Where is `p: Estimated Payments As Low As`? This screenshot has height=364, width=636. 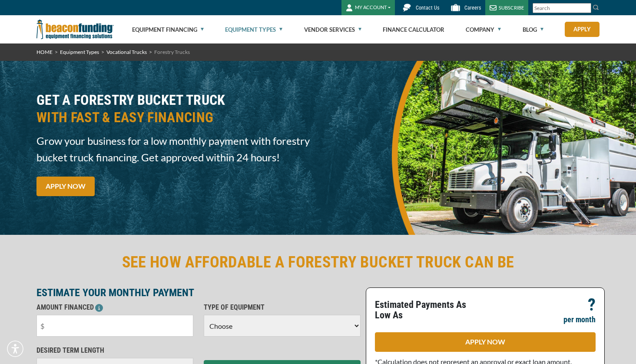
p: Estimated Payments As Low As is located at coordinates (428, 310).